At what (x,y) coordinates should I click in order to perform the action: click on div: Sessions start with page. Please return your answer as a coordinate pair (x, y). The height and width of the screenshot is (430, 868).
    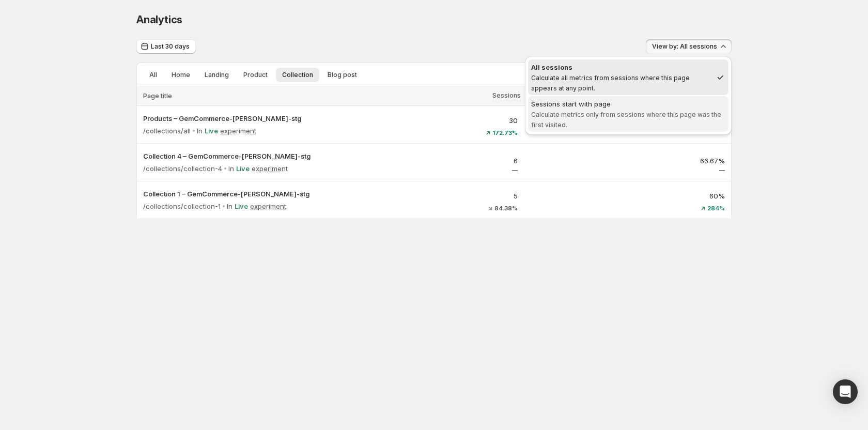
    Looking at the image, I should click on (629, 104).